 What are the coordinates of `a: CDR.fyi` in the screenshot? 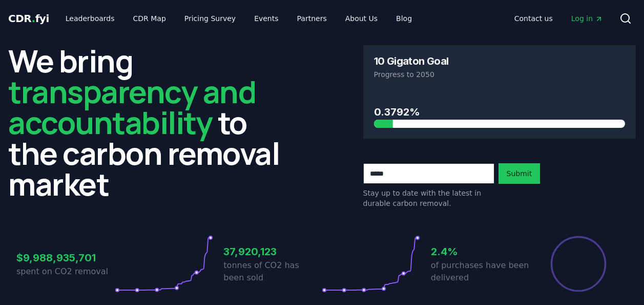 It's located at (29, 18).